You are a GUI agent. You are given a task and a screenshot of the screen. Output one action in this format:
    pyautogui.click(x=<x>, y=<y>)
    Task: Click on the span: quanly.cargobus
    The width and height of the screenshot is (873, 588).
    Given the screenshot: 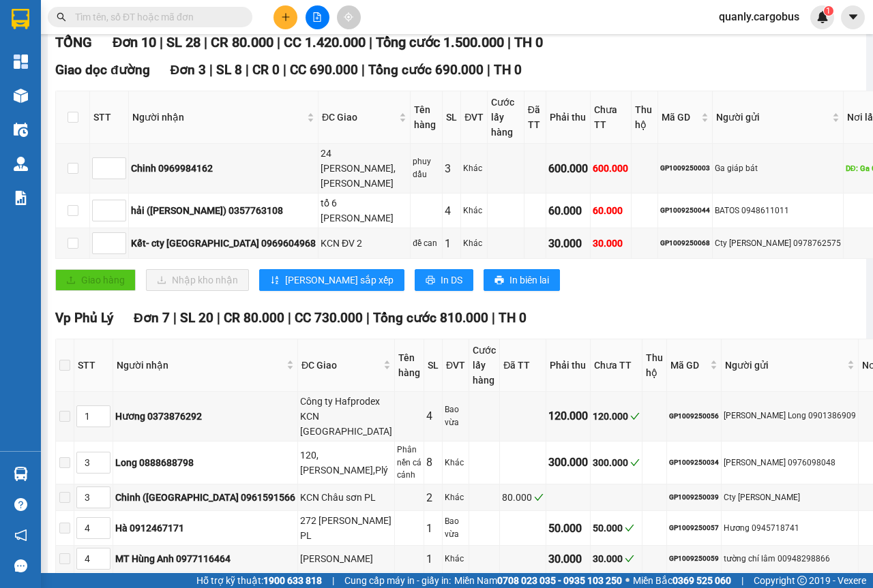 What is the action you would take?
    pyautogui.click(x=759, y=16)
    